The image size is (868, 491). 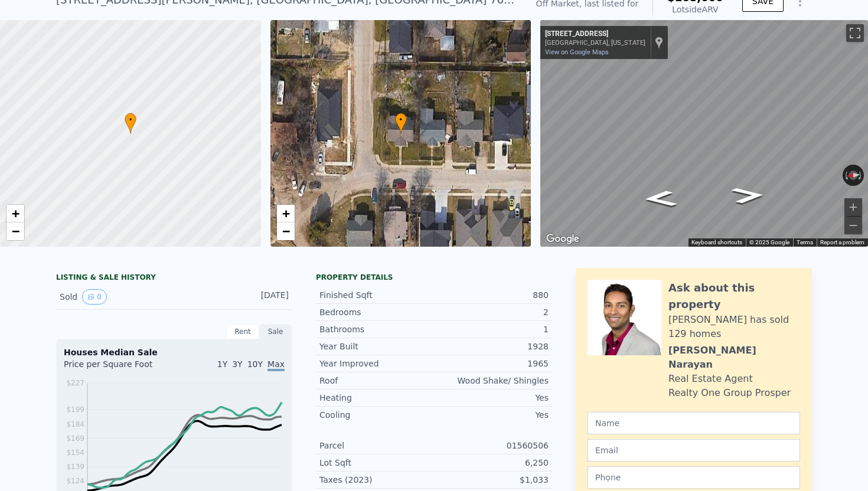 What do you see at coordinates (243, 331) in the screenshot?
I see `div: Rent` at bounding box center [243, 331].